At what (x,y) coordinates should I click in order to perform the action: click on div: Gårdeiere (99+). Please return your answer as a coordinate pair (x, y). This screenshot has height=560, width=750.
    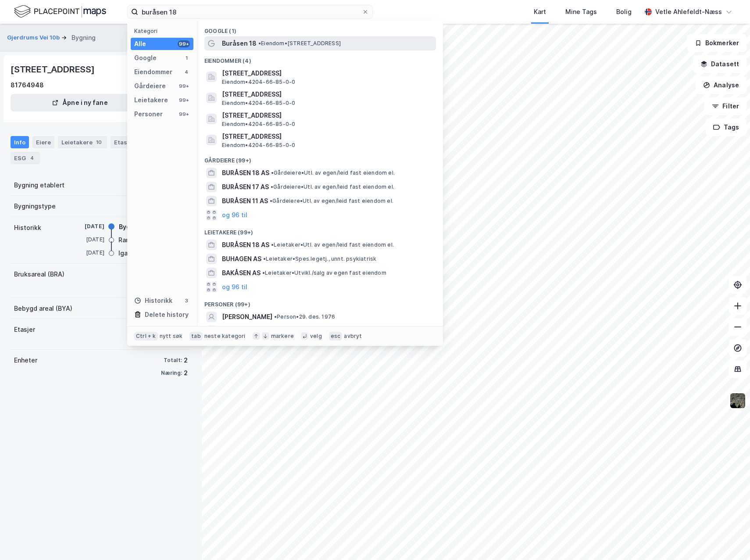
    Looking at the image, I should click on (320, 158).